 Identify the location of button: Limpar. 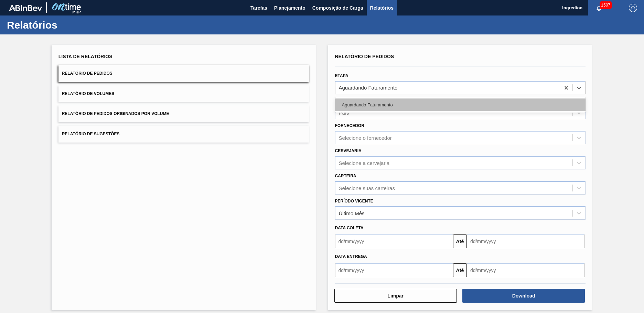
(396, 296).